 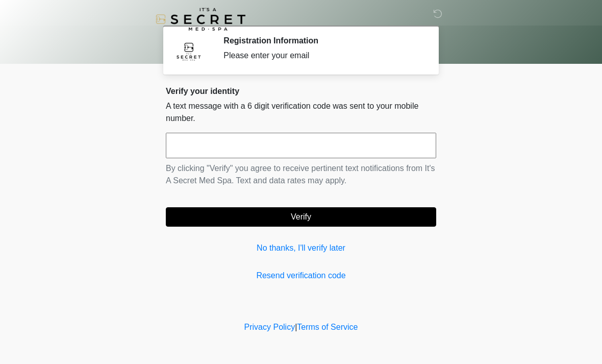 What do you see at coordinates (322, 41) in the screenshot?
I see `h2: Registration Information` at bounding box center [322, 41].